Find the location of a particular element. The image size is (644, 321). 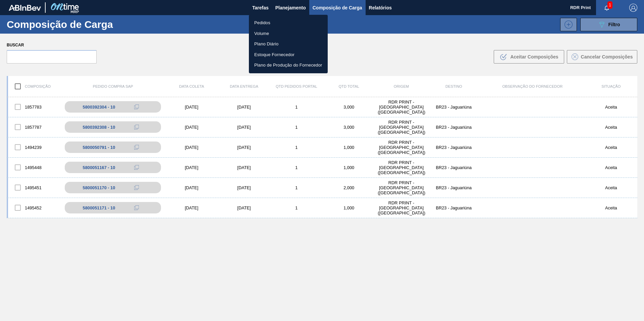

a: Pedidos is located at coordinates (288, 23).